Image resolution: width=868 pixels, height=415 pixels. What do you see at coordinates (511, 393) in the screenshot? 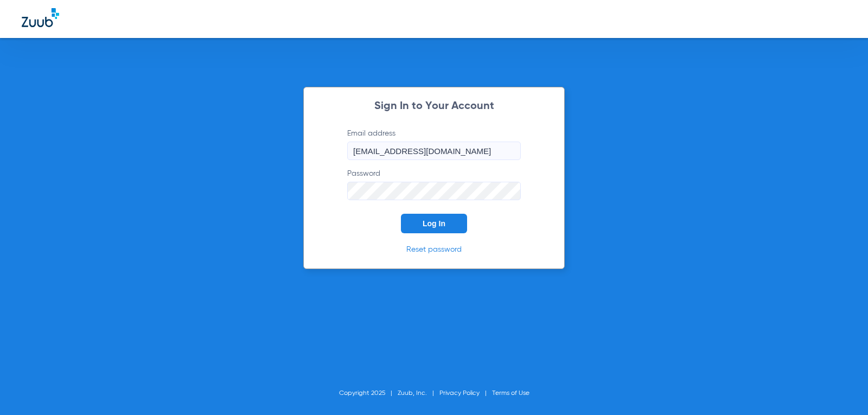
I see `a: Terms of Use` at bounding box center [511, 393].